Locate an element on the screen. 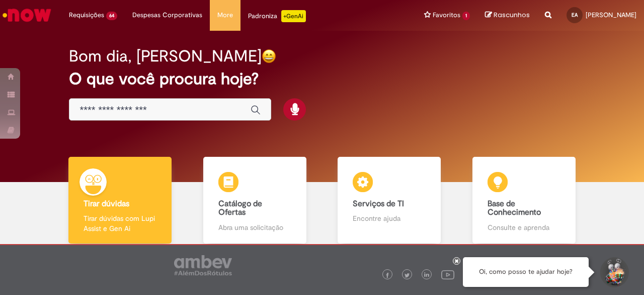  span: 64 is located at coordinates (111, 16).